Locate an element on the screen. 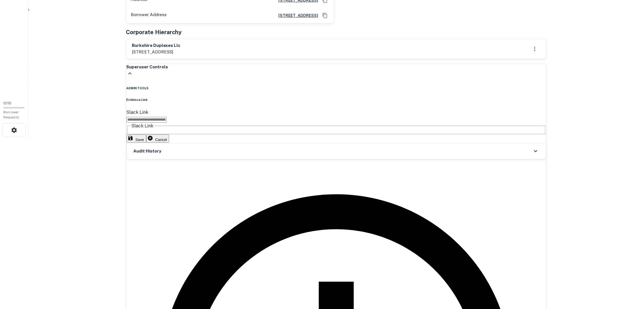 This screenshot has width=644, height=309. h6: ADMIN TOOLS is located at coordinates (336, 88).